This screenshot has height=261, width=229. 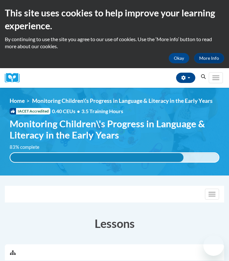 What do you see at coordinates (102, 111) in the screenshot?
I see `span: 3.5 Training Hours` at bounding box center [102, 111].